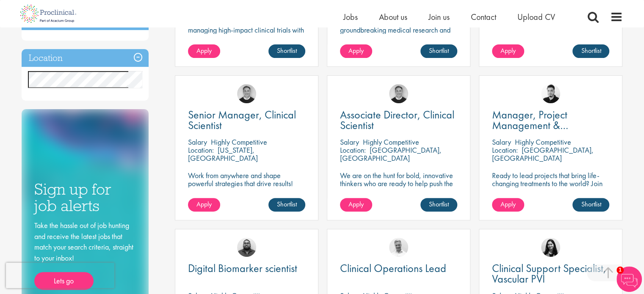 Image resolution: width=644 pixels, height=294 pixels. Describe the element at coordinates (85, 255) in the screenshot. I see `div: Take the hassle out of job hunting and receive the latest jobs that match your search criteria, s...` at that location.